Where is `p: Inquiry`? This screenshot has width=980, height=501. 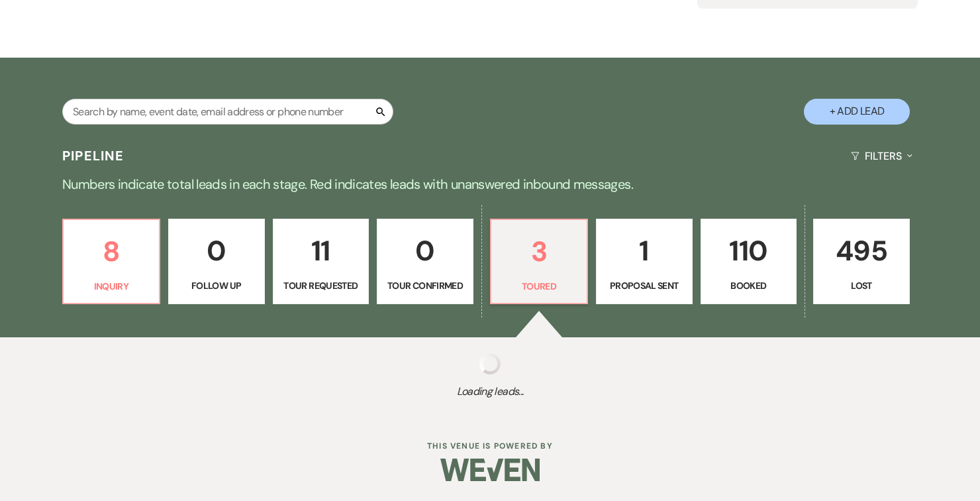
p: Inquiry is located at coordinates (111, 286).